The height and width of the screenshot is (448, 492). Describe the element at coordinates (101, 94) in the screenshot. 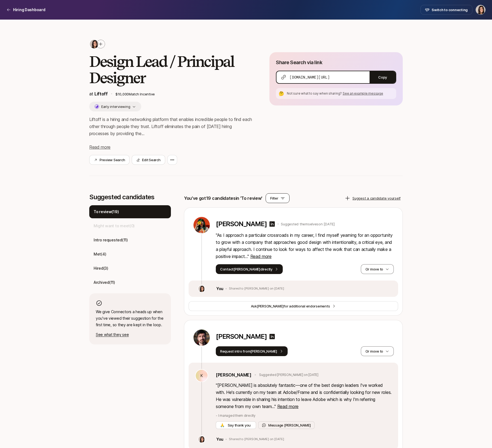

I see `a: Liftoff` at that location.